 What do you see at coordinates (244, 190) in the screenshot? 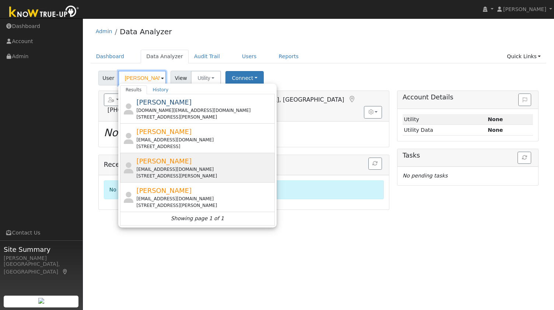
I see `div: No recent events` at bounding box center [244, 190].